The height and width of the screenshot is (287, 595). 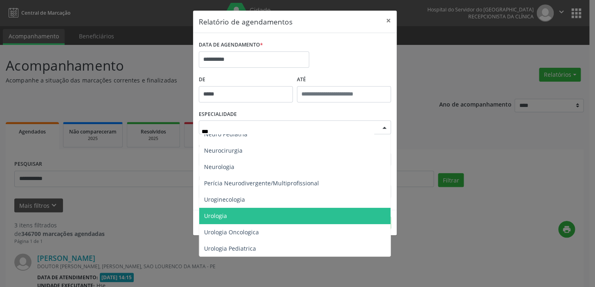 I want to click on label: ESPECIALIDADE, so click(x=217, y=114).